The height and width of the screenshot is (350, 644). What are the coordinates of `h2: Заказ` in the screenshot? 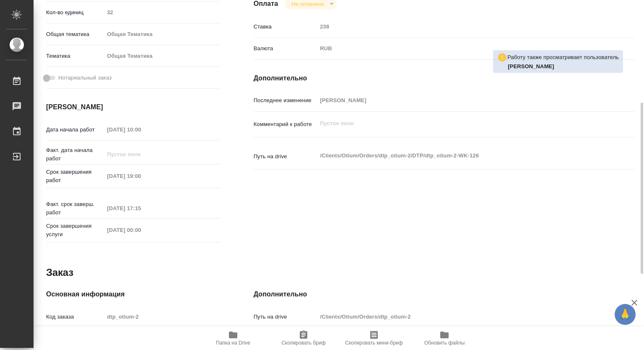 It's located at (59, 273).